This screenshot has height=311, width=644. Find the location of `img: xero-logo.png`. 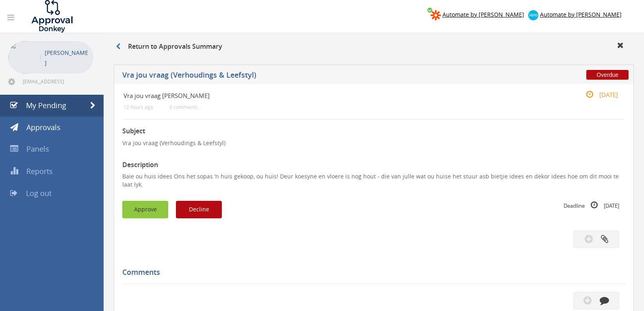

img: xero-logo.png is located at coordinates (533, 15).